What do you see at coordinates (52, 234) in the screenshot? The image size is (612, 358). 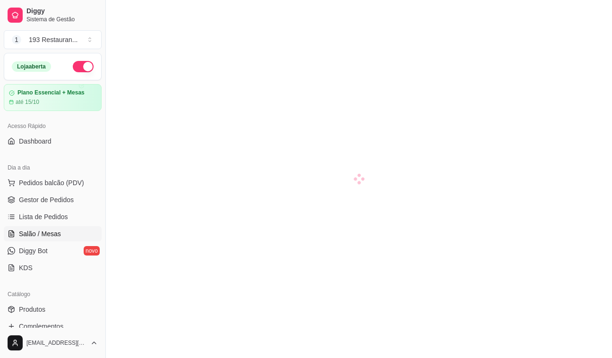 I see `a: Salão / Mesas` at bounding box center [52, 234].